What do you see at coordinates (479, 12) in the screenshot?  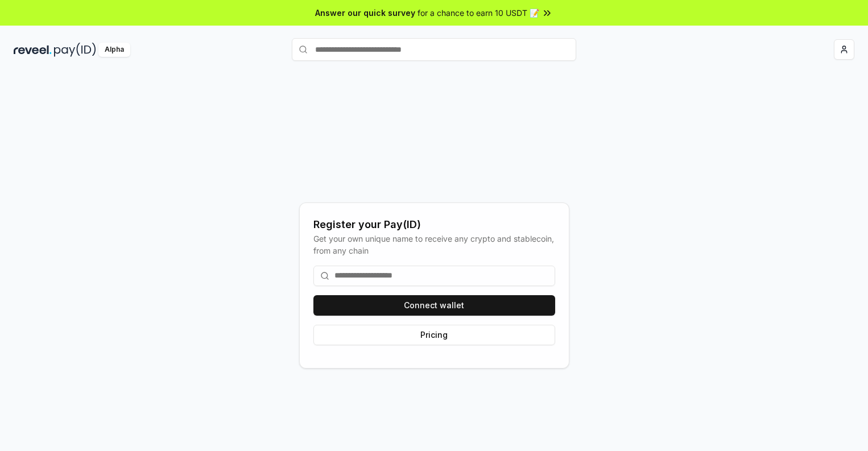 I see `span: for a chance to earn 10 USDT 📝` at bounding box center [479, 12].